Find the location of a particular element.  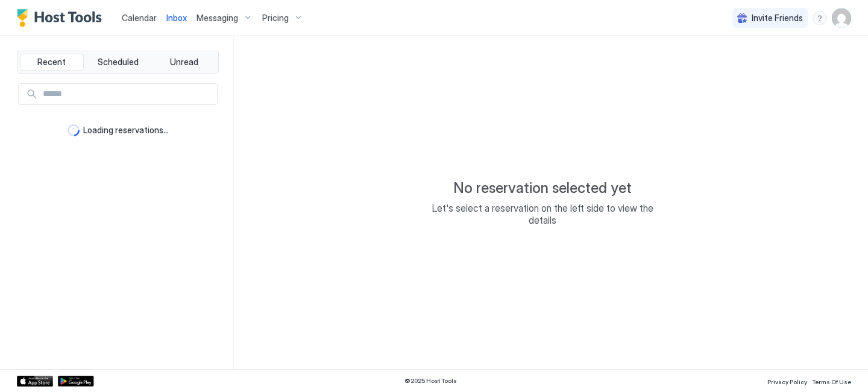

div: Google Play Store is located at coordinates (76, 382).